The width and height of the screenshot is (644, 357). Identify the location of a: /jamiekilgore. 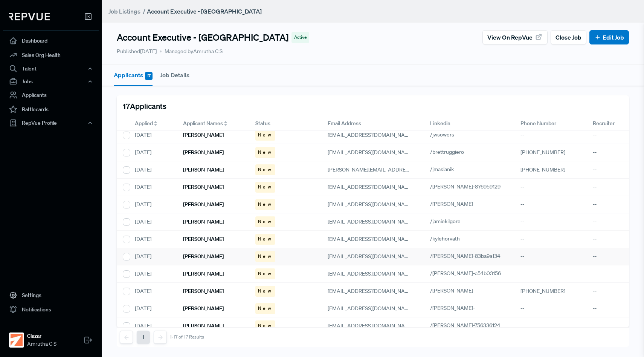
(450, 221).